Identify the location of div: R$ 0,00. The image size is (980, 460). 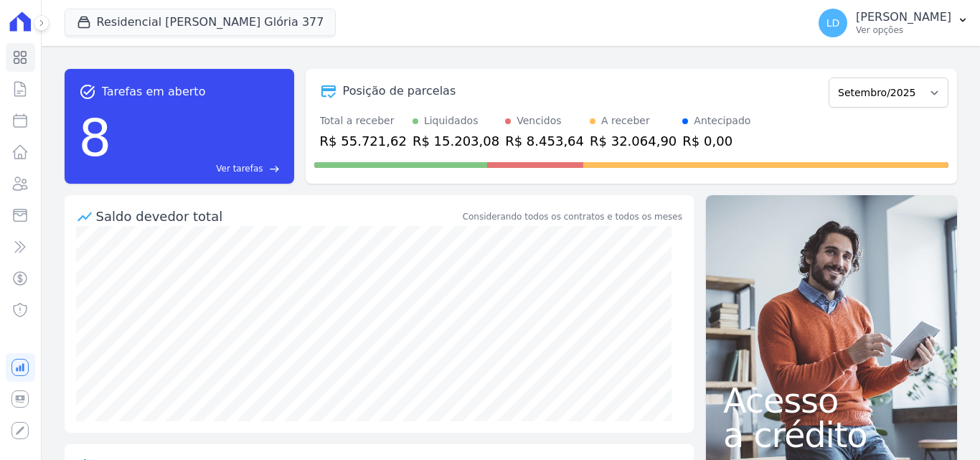
(716, 141).